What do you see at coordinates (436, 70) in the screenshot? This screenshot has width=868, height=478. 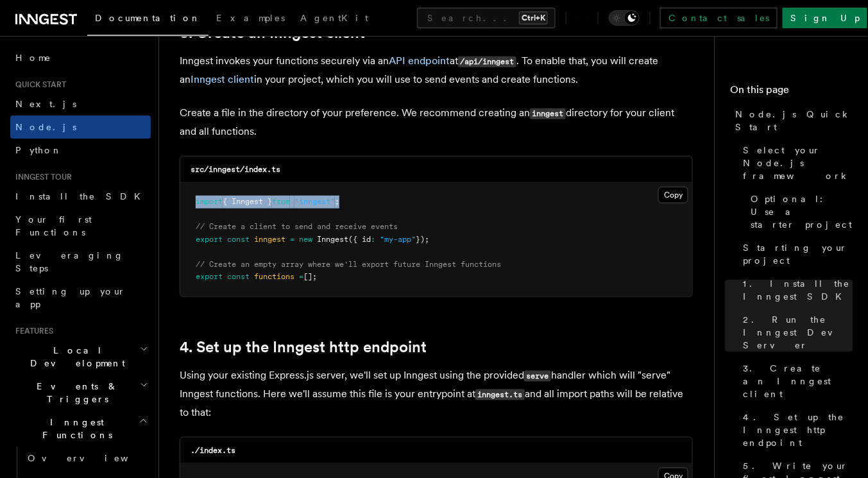 I see `p: Inngest invokes your functions securely via an at . To enable that, you will create an in your pr...` at bounding box center [436, 70].